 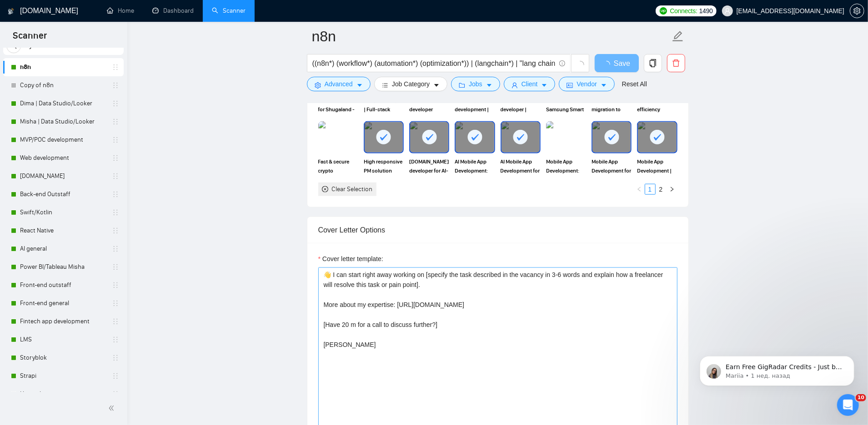 I want to click on span: left, so click(x=639, y=189).